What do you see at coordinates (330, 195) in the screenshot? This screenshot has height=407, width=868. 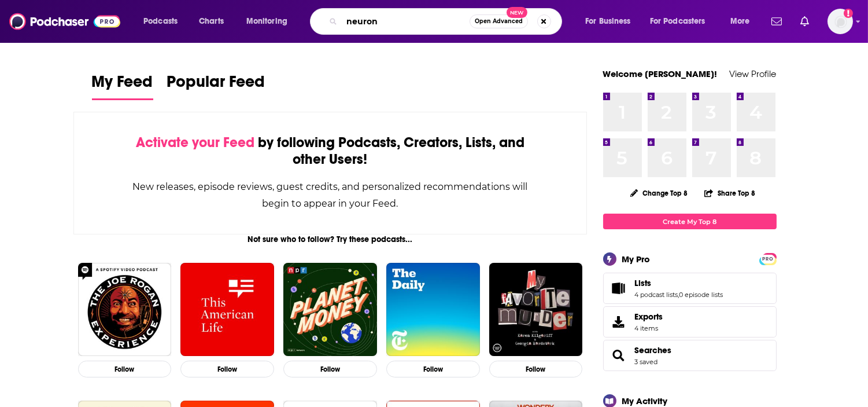 I see `div: New releases, episode reviews, guest credits, and personalized recommendations will begin to appe...` at bounding box center [330, 195].